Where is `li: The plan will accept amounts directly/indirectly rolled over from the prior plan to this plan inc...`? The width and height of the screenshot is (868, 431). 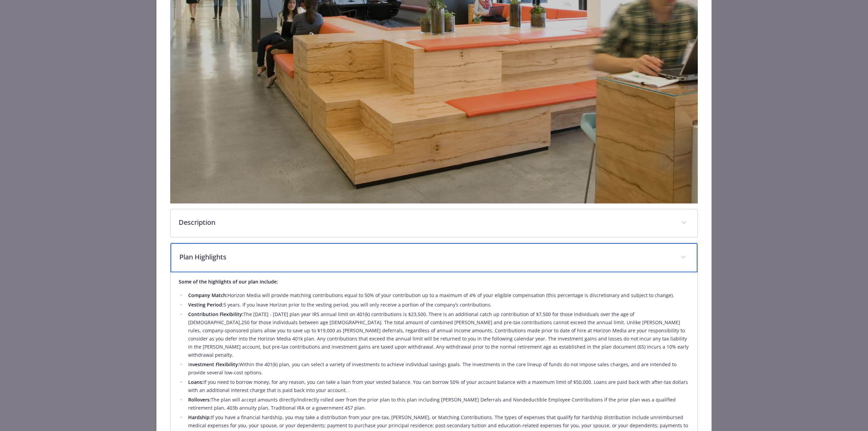
li: The plan will accept amounts directly/indirectly rolled over from the prior plan to this plan inc... is located at coordinates (438, 404).